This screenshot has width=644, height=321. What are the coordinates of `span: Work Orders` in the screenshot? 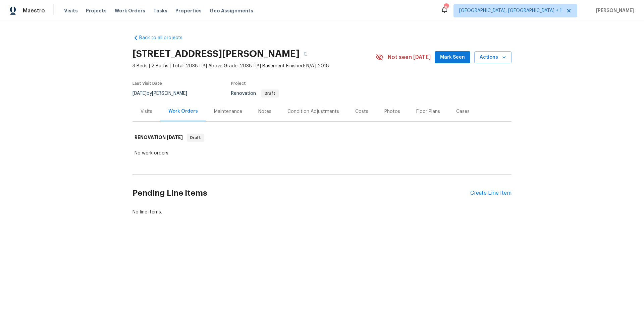 It's located at (130, 11).